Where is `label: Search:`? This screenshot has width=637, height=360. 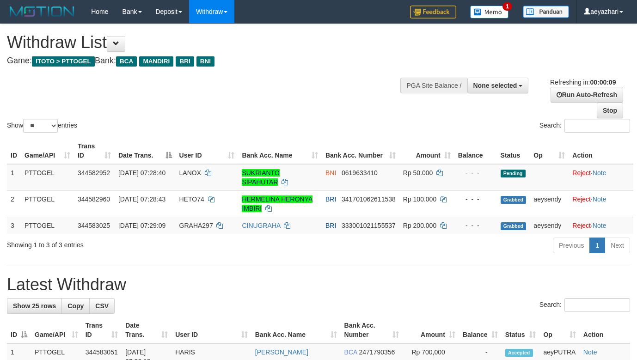
label: Search: is located at coordinates (585, 126).